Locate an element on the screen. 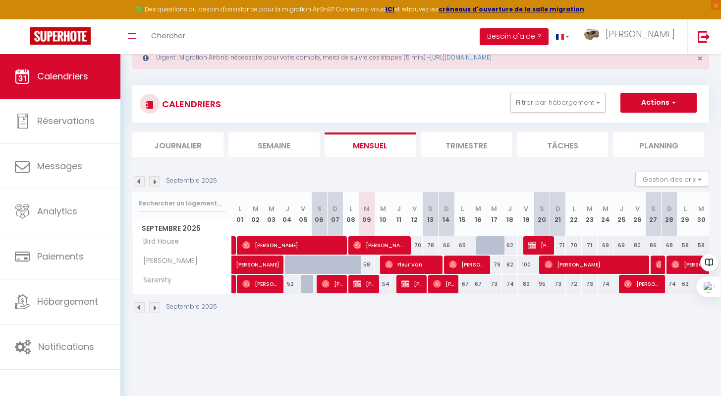  h3: CALENDRIERS is located at coordinates (190, 104).